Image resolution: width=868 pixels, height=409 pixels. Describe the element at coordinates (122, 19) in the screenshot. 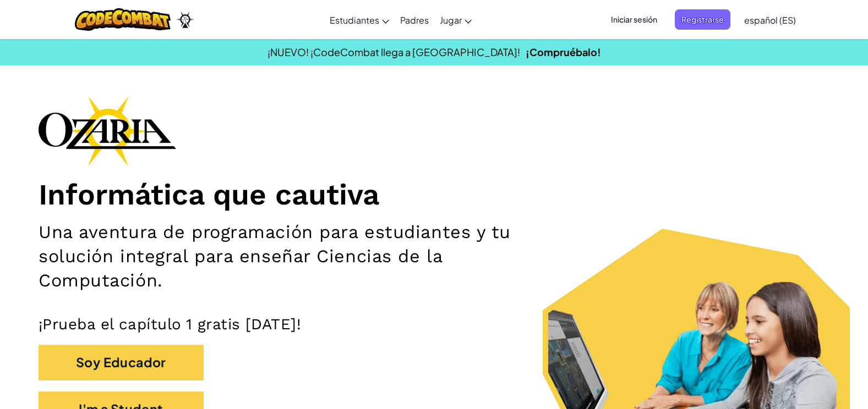

I see `img: CodeCombat logo` at that location.